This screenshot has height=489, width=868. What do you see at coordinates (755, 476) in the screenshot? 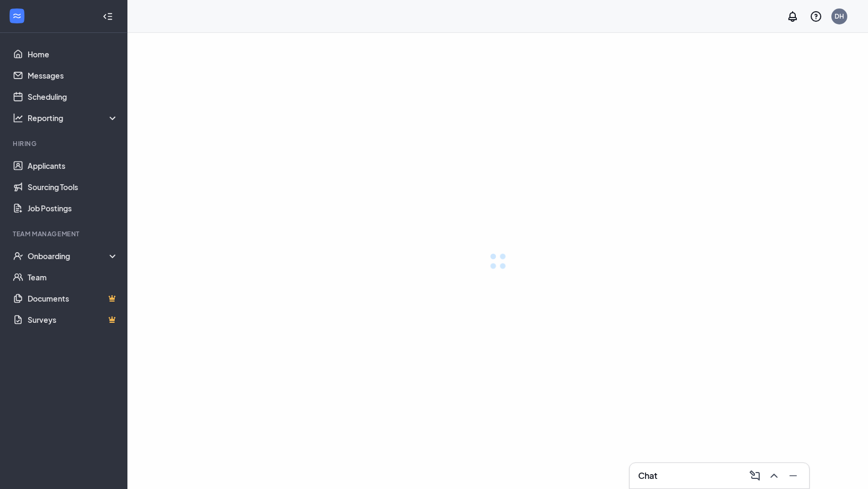
I see `svg: ComposeMessage` at bounding box center [755, 476].